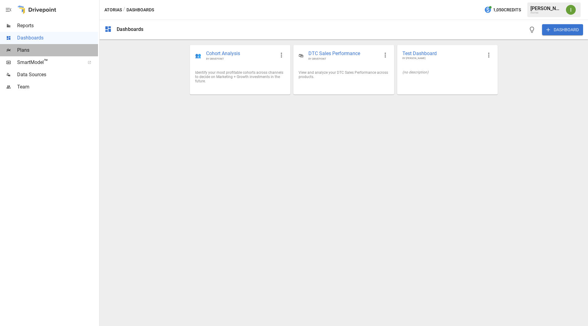 This screenshot has width=588, height=326. Describe the element at coordinates (546, 13) in the screenshot. I see `div: Atorias` at that location.